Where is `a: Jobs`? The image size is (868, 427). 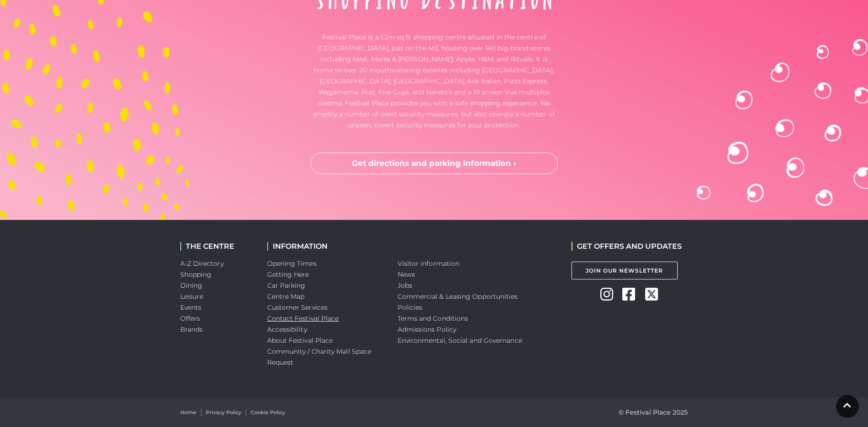
a: Jobs is located at coordinates (405, 285).